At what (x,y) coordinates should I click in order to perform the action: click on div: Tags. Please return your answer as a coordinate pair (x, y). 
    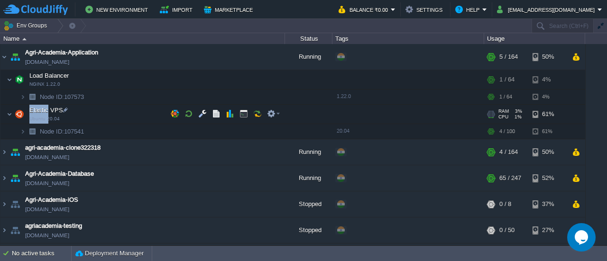
    Looking at the image, I should click on (408, 38).